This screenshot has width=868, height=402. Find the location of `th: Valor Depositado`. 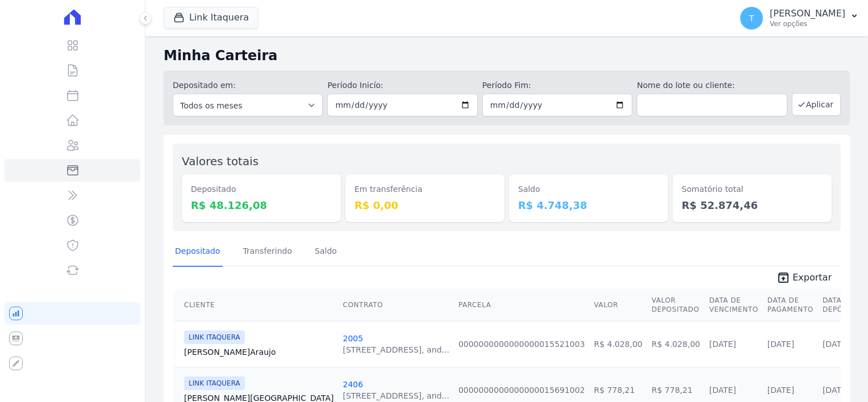

th: Valor Depositado is located at coordinates (676, 305).